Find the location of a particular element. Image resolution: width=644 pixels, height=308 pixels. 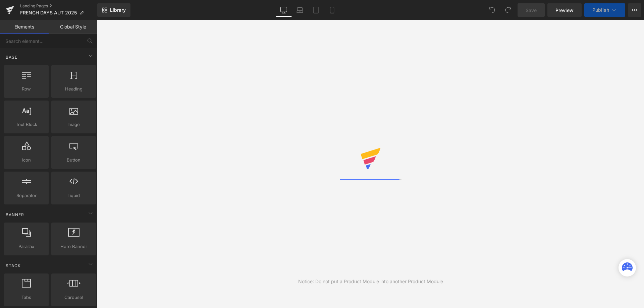

span: Library is located at coordinates (118, 10).